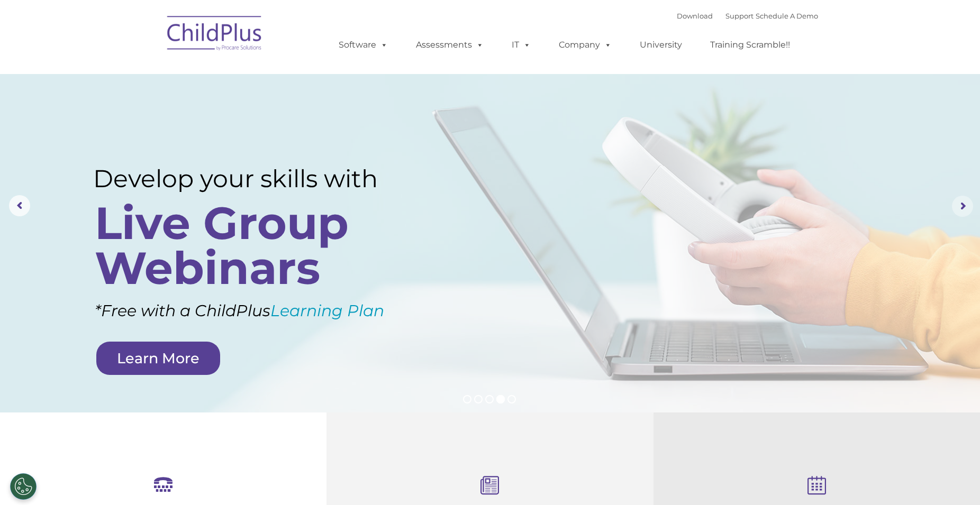  Describe the element at coordinates (585, 45) in the screenshot. I see `a: Company` at that location.